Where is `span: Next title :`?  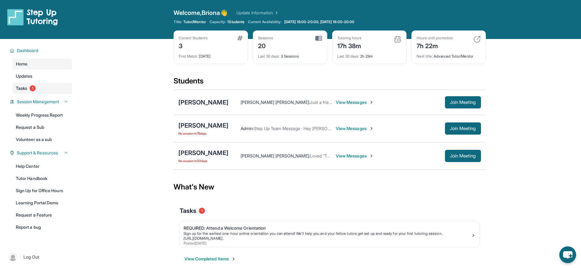
span: Next title : is located at coordinates (425, 56).